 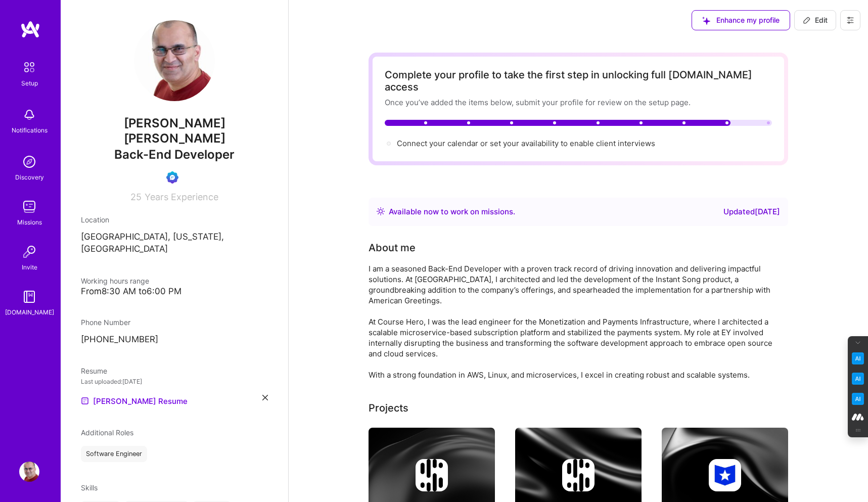 What do you see at coordinates (29, 207) in the screenshot?
I see `img: teamwork` at bounding box center [29, 207].